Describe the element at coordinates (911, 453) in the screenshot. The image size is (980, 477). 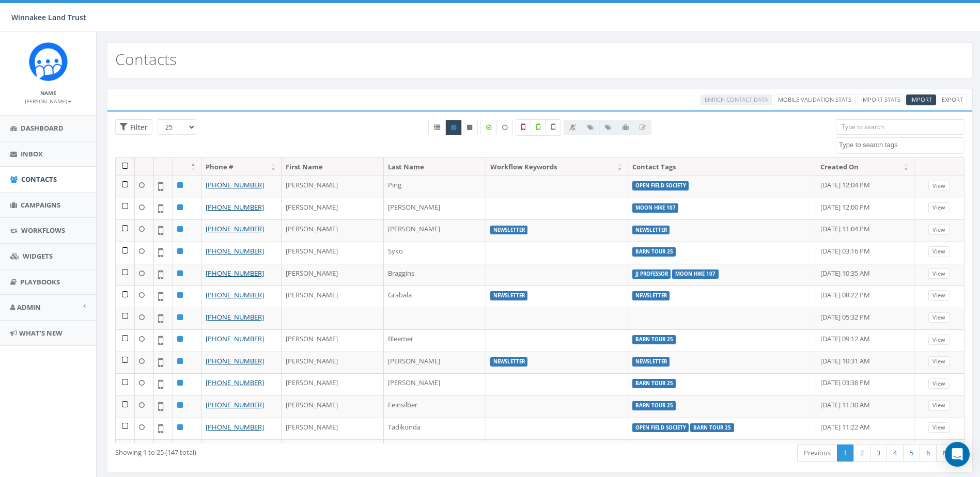
I see `a: 5` at that location.